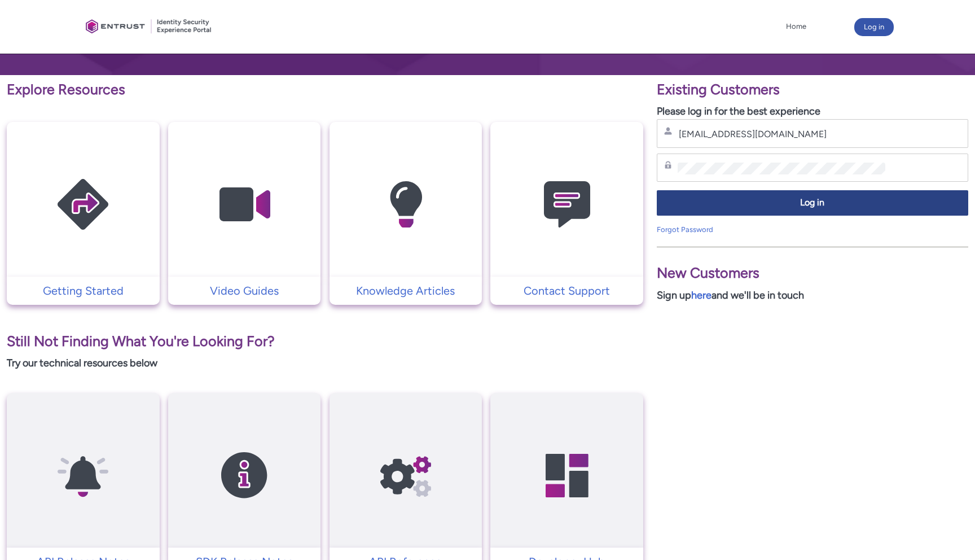  I want to click on p: New Customers, so click(813, 273).